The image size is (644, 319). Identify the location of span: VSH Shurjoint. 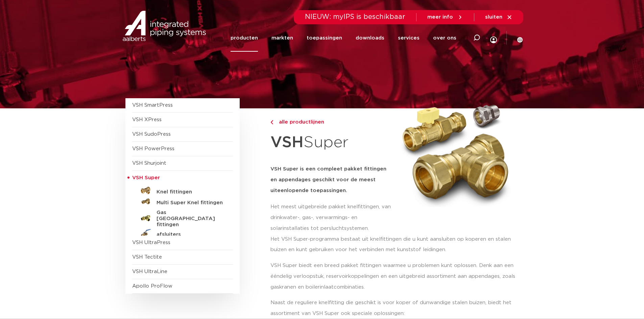
(149, 163).